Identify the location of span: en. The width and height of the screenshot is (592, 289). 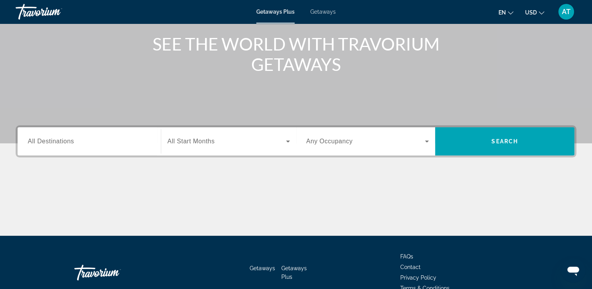
(502, 13).